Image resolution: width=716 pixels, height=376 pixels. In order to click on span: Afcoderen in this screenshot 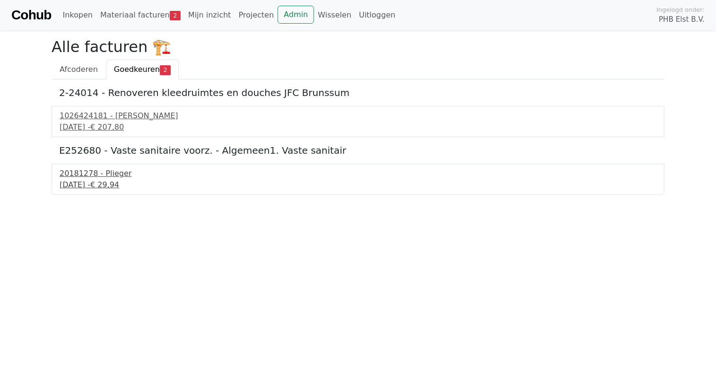, I will do `click(78, 69)`.